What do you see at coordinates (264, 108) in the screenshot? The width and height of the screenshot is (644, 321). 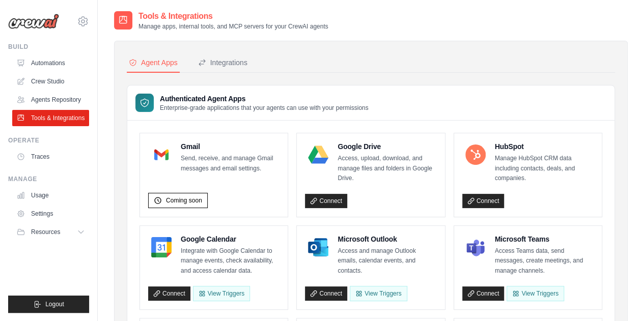 I see `p: Enterprise-grade applications that your agents can use with your permissions` at bounding box center [264, 108].